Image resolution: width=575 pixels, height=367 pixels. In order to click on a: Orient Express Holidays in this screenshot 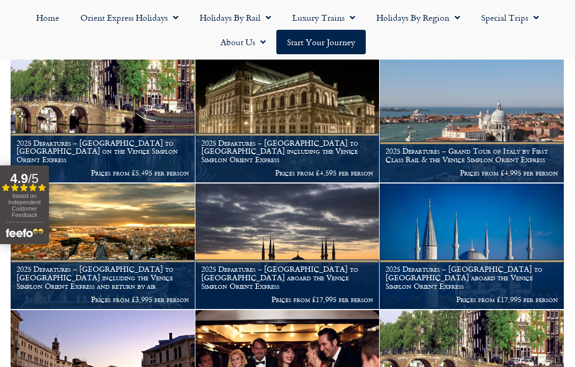, I will do `click(129, 18)`.